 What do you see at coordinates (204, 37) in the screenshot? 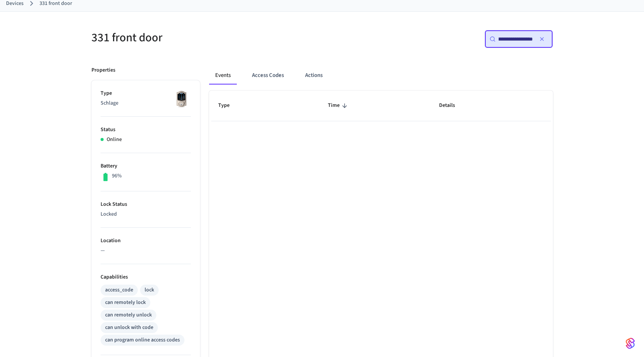
I see `h5: 331 front door` at bounding box center [204, 37].